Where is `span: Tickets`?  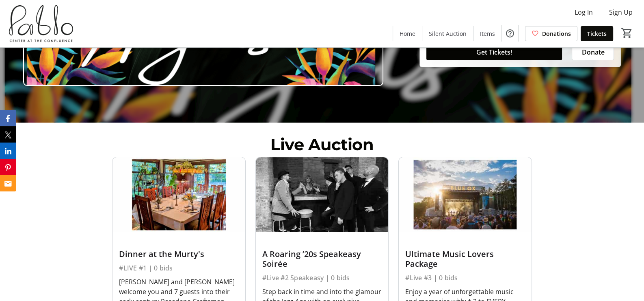
span: Tickets is located at coordinates (598, 33).